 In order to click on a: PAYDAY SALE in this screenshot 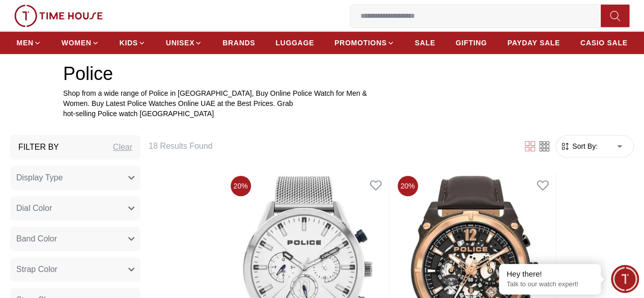, I will do `click(533, 43)`.